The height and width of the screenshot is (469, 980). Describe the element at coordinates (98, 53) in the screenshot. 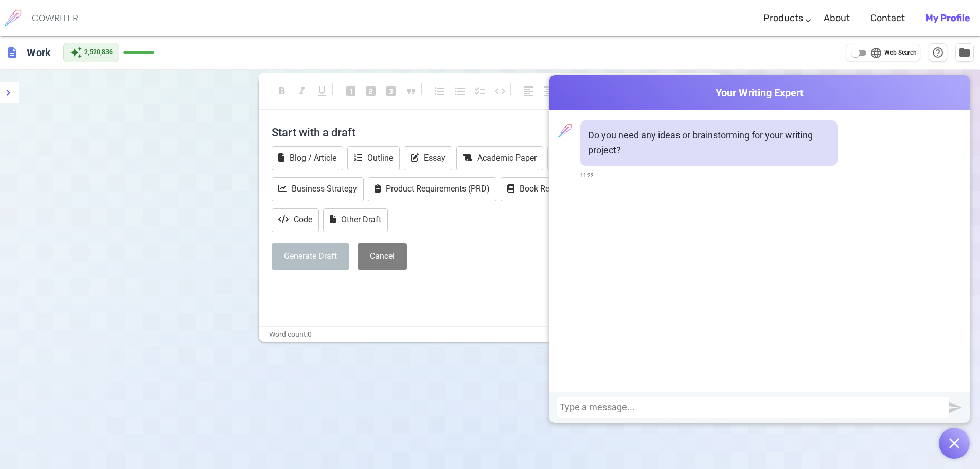

I see `span: 2,520,836` at that location.